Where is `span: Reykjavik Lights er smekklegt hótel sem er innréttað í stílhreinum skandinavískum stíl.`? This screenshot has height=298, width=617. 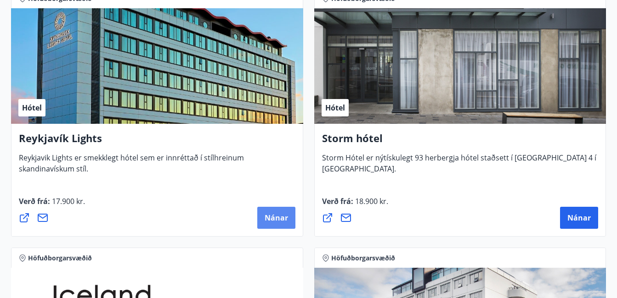
span: Reykjavik Lights er smekklegt hótel sem er innréttað í stílhreinum skandinavískum stíl. is located at coordinates (131, 167).